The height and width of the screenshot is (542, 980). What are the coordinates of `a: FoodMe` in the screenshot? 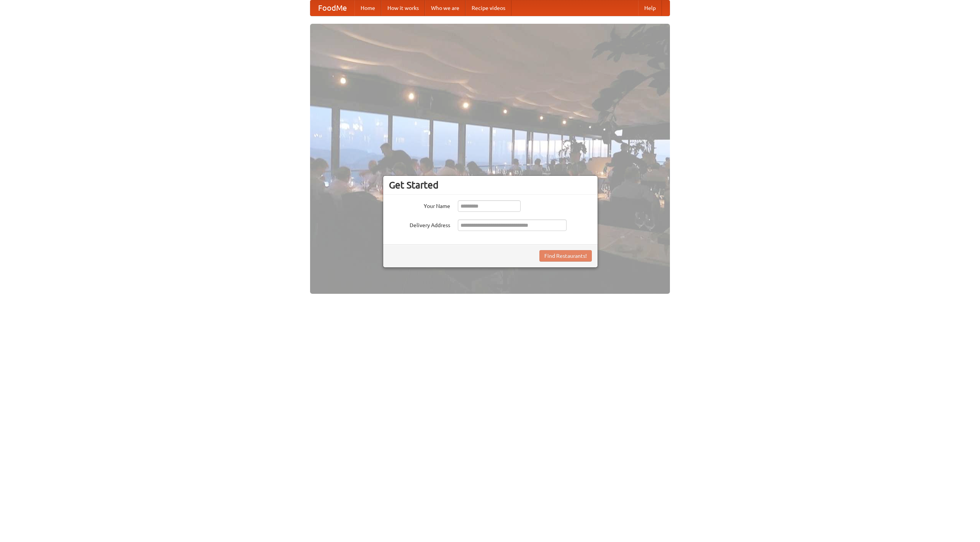 It's located at (333, 8).